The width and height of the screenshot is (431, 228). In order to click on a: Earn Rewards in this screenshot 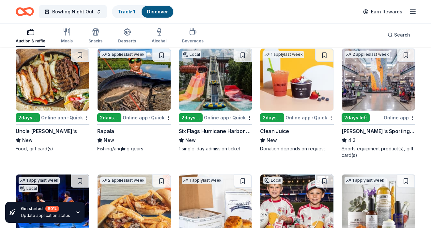, I will do `click(383, 12)`.